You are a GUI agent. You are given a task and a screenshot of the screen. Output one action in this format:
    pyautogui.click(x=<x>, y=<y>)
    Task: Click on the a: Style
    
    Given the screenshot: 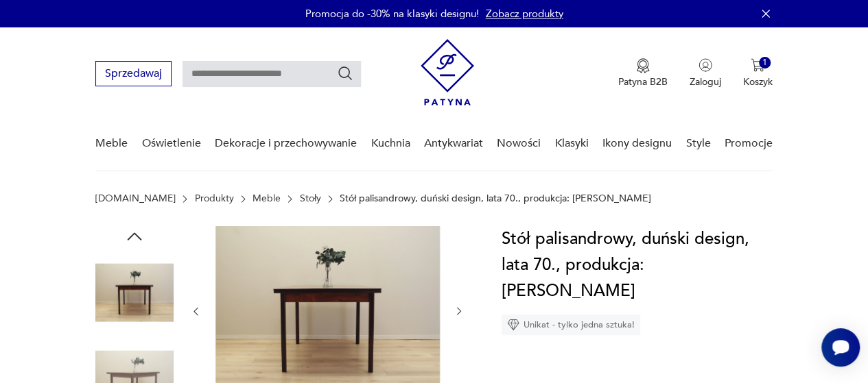 What is the action you would take?
    pyautogui.click(x=698, y=143)
    